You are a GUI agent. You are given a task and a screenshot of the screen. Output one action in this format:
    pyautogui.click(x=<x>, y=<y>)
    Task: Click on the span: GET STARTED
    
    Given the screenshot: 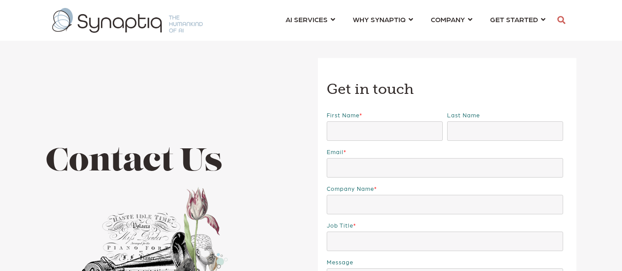 What is the action you would take?
    pyautogui.click(x=514, y=19)
    